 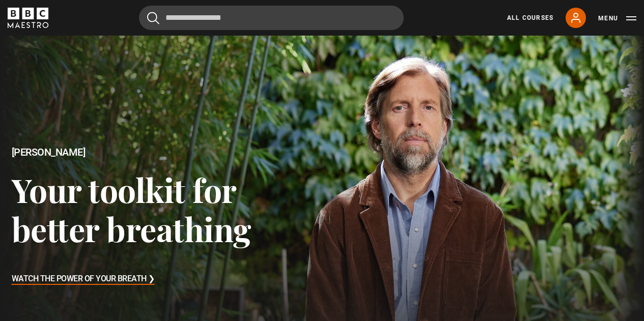 What do you see at coordinates (530, 18) in the screenshot?
I see `a: All Courses` at bounding box center [530, 18].